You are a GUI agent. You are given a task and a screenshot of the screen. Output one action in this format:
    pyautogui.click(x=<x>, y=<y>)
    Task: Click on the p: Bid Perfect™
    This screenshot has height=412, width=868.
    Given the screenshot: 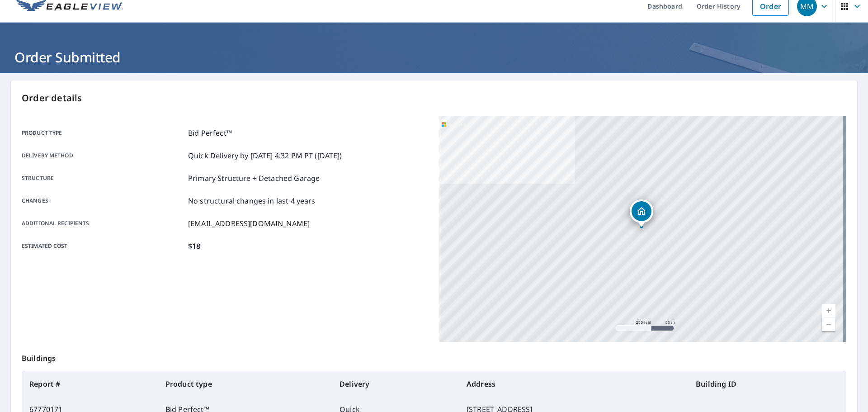 What is the action you would take?
    pyautogui.click(x=210, y=133)
    